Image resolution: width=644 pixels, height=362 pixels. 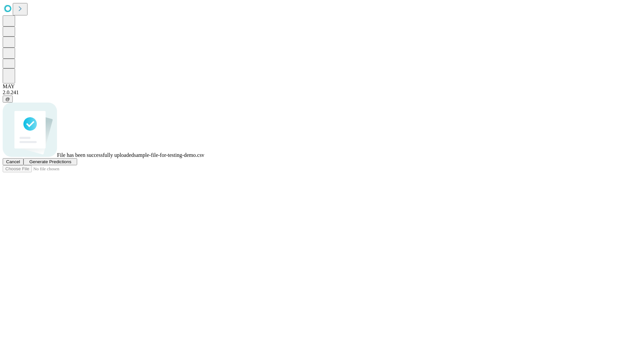 What do you see at coordinates (169, 155) in the screenshot?
I see `span: sample-file-for-testing-demo.csv` at bounding box center [169, 155].